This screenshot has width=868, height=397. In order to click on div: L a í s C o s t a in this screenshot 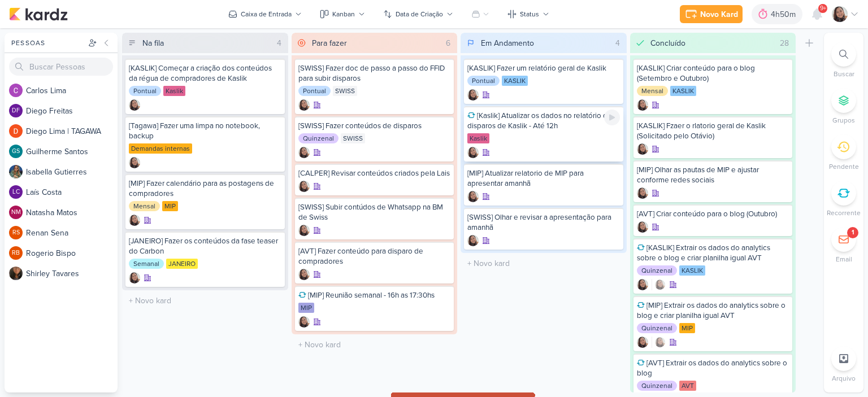, I will do `click(72, 192)`.